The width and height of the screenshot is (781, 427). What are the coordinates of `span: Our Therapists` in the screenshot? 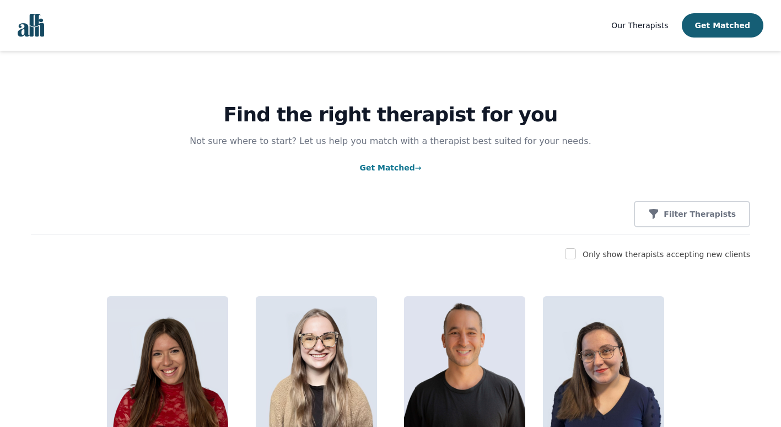 It's located at (640, 25).